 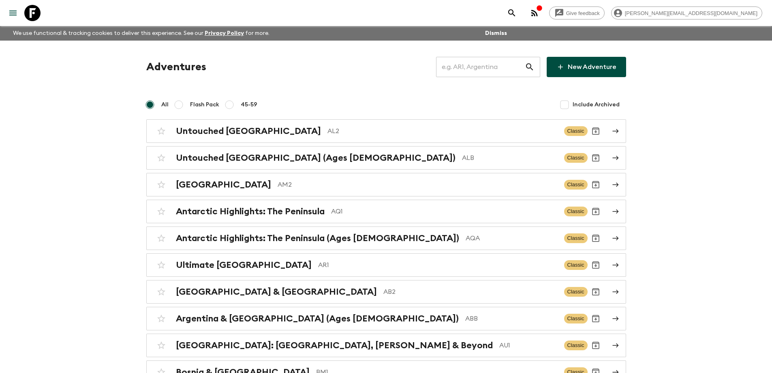 I want to click on span: All, so click(x=165, y=105).